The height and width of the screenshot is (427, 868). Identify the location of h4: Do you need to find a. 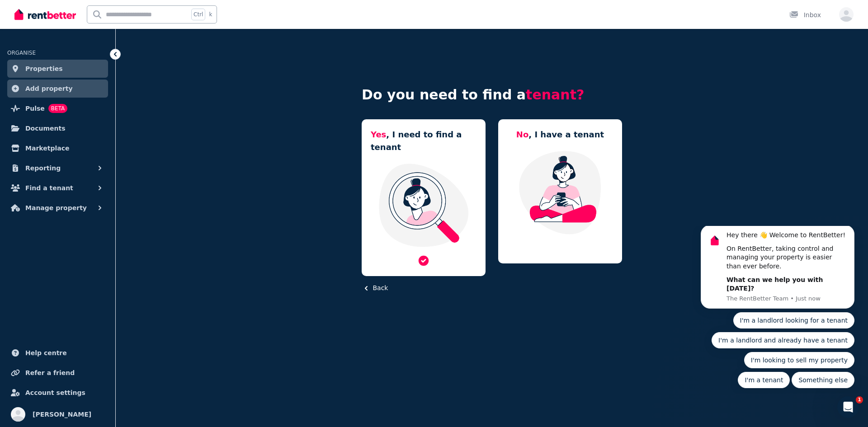
(492, 95).